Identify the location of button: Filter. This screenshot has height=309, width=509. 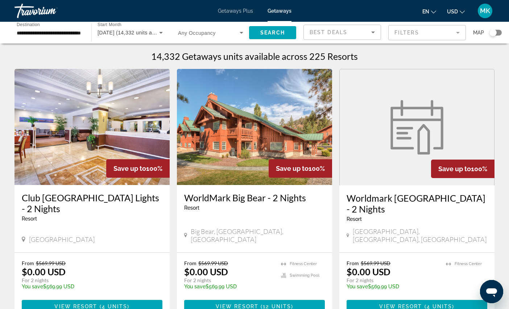
(427, 33).